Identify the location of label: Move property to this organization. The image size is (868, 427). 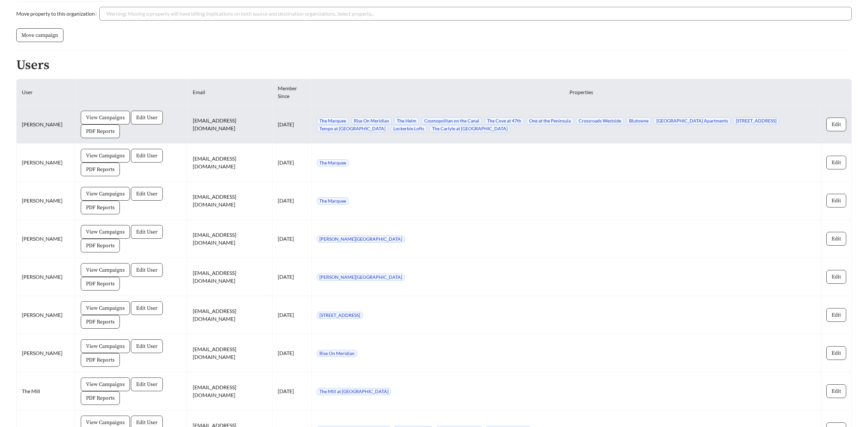
(58, 14).